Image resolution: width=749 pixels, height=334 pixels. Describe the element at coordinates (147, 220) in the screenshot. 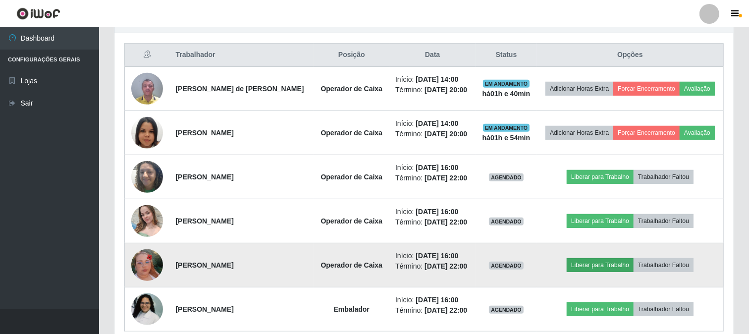

I see `img: 1743980608133.jpeg` at that location.